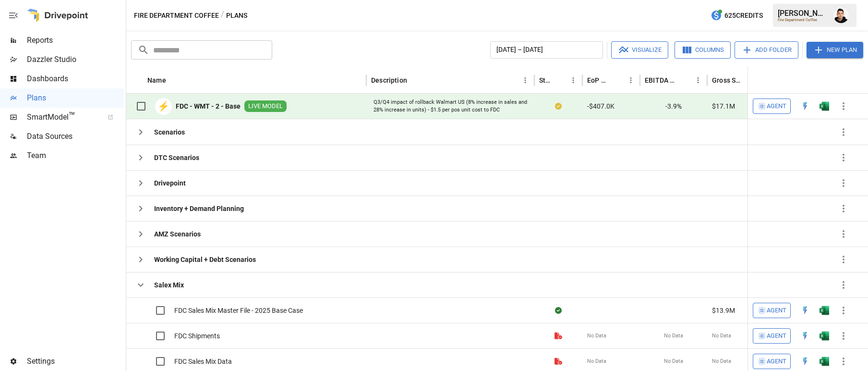  I want to click on b: Drivepoint, so click(170, 183).